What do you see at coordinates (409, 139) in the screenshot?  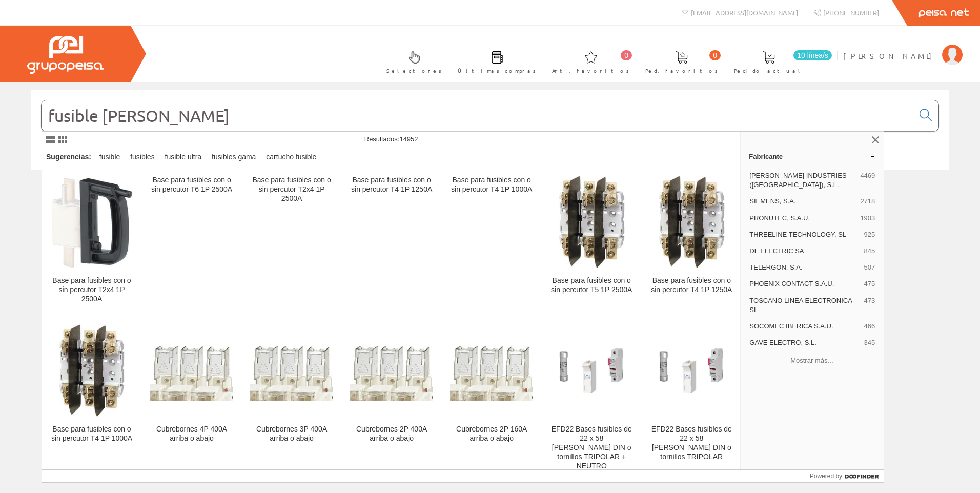 I see `span: 14952` at bounding box center [409, 139].